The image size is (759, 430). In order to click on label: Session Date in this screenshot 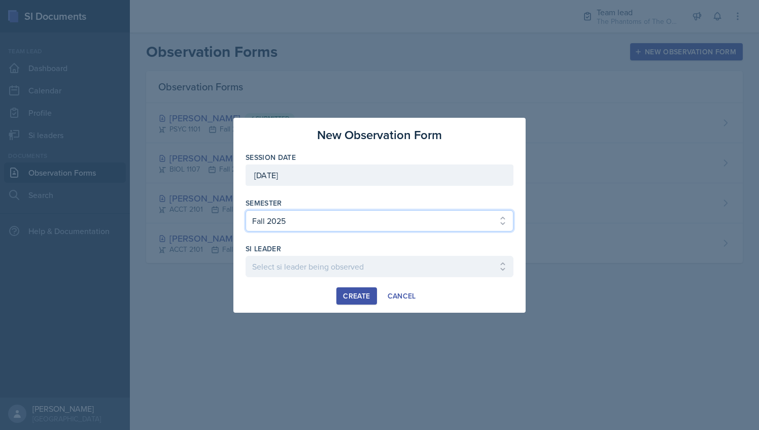, I will do `click(270, 157)`.